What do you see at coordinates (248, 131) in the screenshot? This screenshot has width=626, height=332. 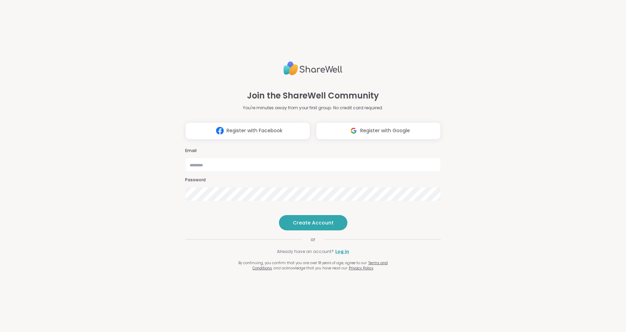 I see `button: Register with Facebook` at bounding box center [248, 131].